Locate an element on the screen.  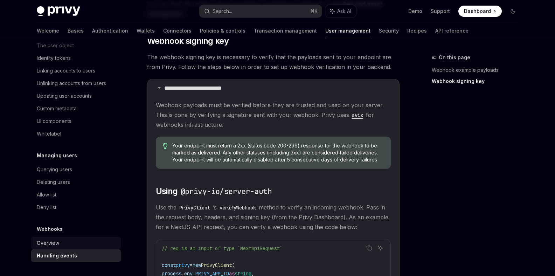
div: Deleting users is located at coordinates (53, 182).